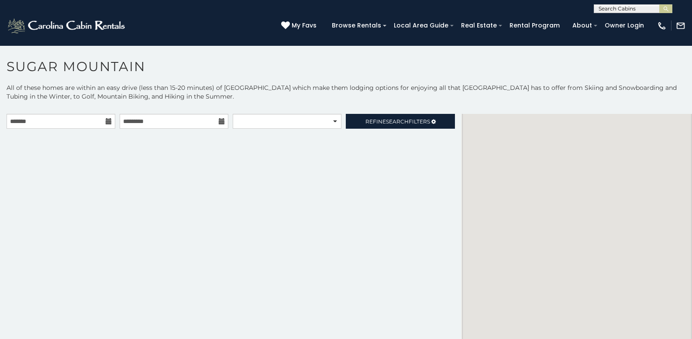 Image resolution: width=692 pixels, height=339 pixels. I want to click on a: Rental Program, so click(535, 25).